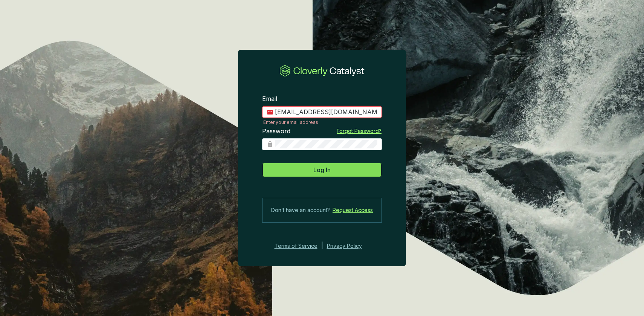  I want to click on input: Email, so click(326, 112).